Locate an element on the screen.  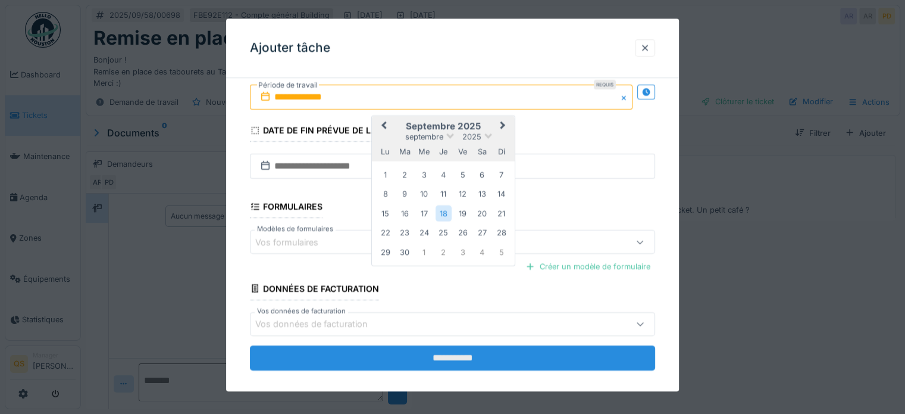
div: Choose lundi 22 septembre 2025 is located at coordinates (385, 232).